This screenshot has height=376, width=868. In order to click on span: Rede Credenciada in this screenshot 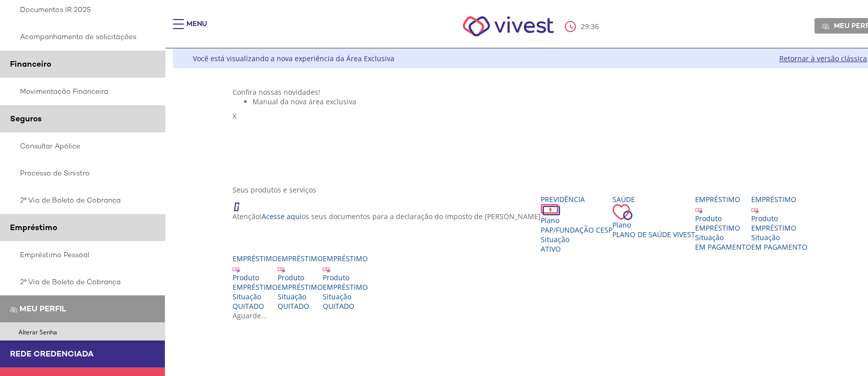, I will do `click(52, 354)`.